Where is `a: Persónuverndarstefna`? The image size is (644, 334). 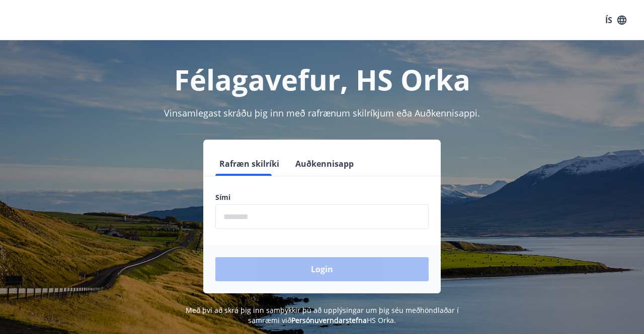 a: Persónuverndarstefna is located at coordinates (329, 320).